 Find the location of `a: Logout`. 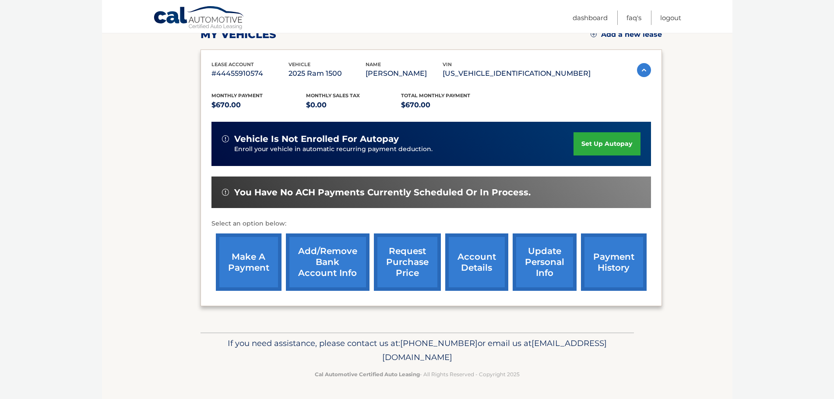

a: Logout is located at coordinates (671, 18).